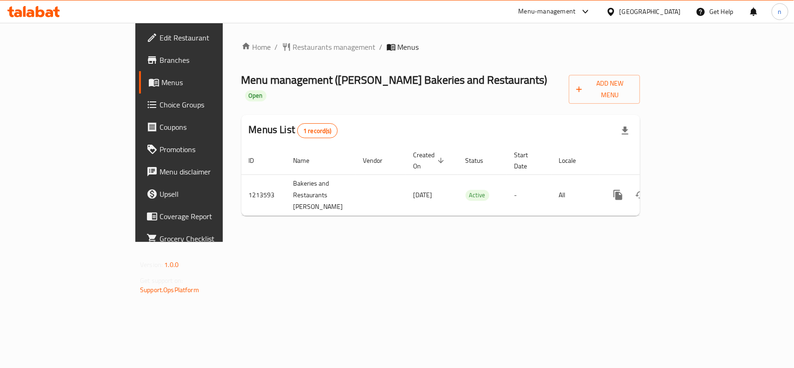 Image resolution: width=794 pixels, height=368 pixels. Describe the element at coordinates (203, 149) in the screenshot. I see `a: Promotions` at that location.